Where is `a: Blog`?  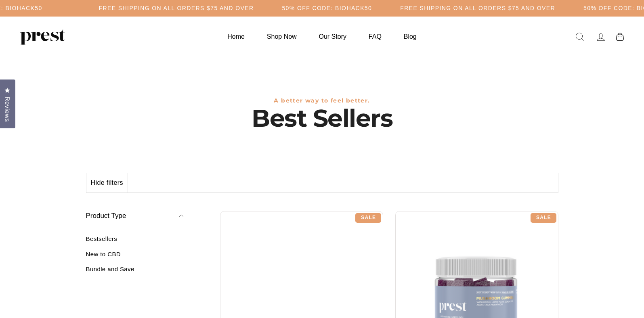
a: Blog is located at coordinates (410, 36).